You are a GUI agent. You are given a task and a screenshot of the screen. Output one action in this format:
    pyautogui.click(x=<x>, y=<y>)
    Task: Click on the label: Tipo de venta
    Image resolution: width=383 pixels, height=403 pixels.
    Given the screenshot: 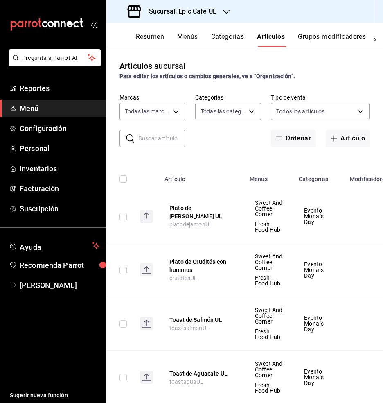 What is the action you would take?
    pyautogui.click(x=320, y=97)
    